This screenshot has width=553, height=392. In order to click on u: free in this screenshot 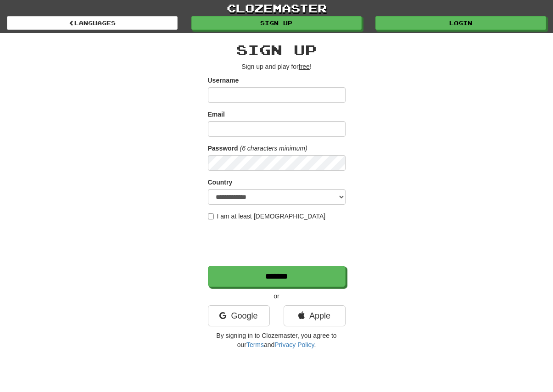, I will do `click(305, 67)`.